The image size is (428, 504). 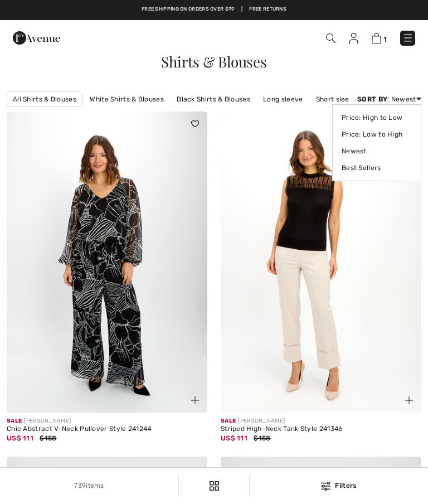 I want to click on a: Black Shirts & Blouses, so click(x=214, y=99).